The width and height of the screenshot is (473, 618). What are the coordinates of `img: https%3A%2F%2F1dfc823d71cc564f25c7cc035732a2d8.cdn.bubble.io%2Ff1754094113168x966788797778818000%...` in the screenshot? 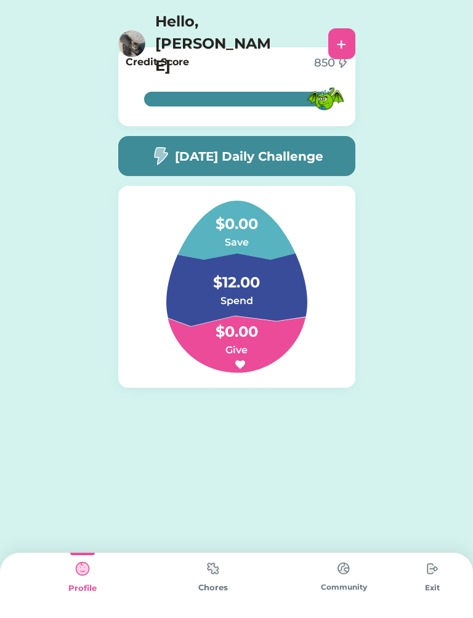 It's located at (132, 44).